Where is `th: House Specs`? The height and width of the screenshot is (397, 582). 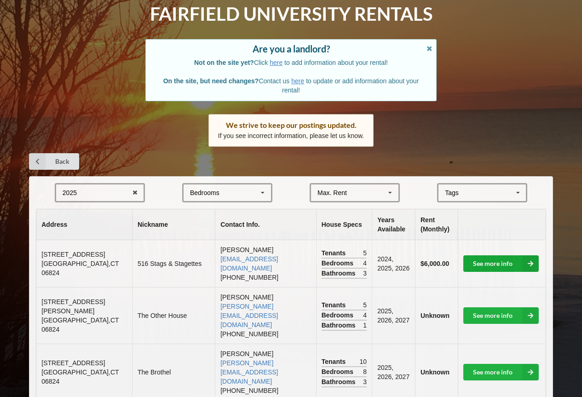 th: House Specs is located at coordinates (344, 224).